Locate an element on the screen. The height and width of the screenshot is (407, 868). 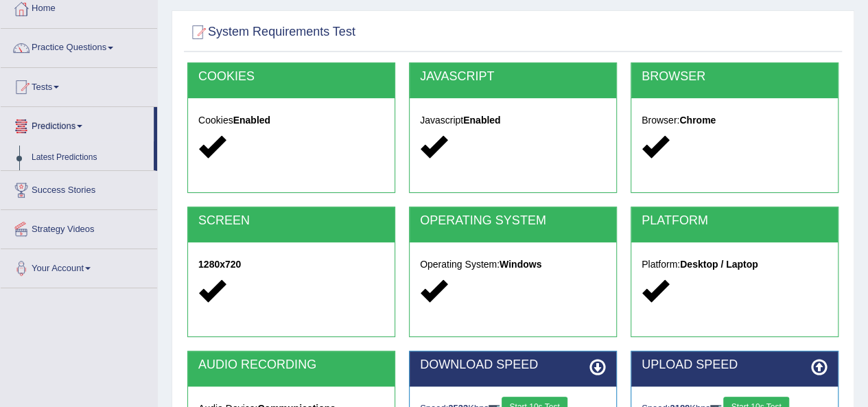
a: Latest Predictions is located at coordinates (90, 158).